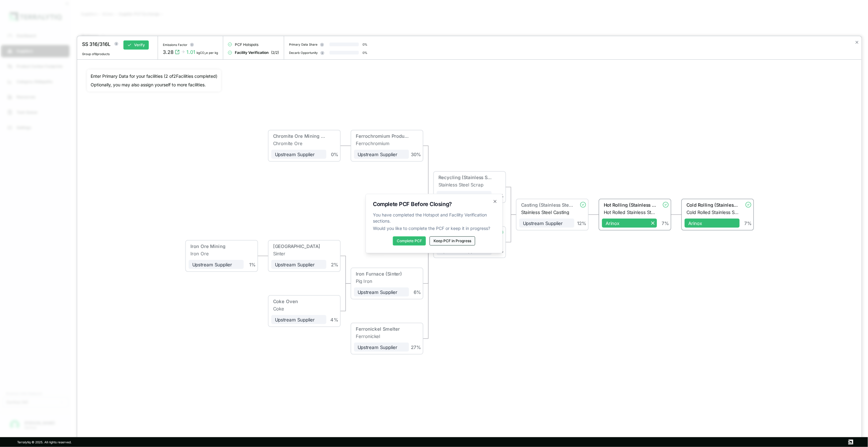 The image size is (868, 447). What do you see at coordinates (382, 143) in the screenshot?
I see `div: Ferrochromium` at bounding box center [382, 143].